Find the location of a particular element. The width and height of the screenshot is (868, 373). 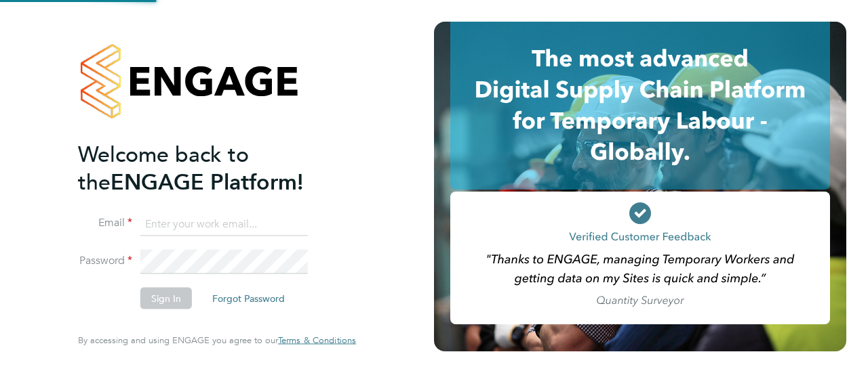

span: By accessing and using ENGAGE you agree to our is located at coordinates (217, 340).